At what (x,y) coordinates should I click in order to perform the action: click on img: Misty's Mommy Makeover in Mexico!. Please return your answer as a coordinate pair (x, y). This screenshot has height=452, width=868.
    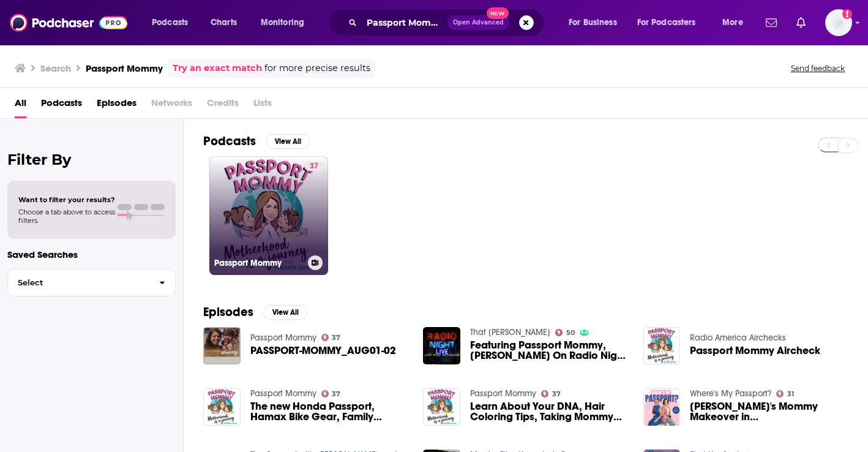
    Looking at the image, I should click on (662, 407).